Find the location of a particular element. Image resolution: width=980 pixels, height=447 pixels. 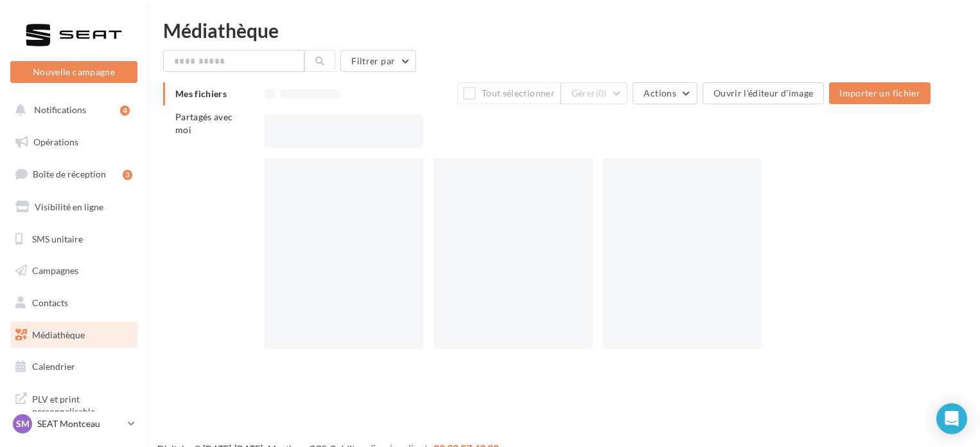

button: Nouvelle campagne is located at coordinates (74, 72).